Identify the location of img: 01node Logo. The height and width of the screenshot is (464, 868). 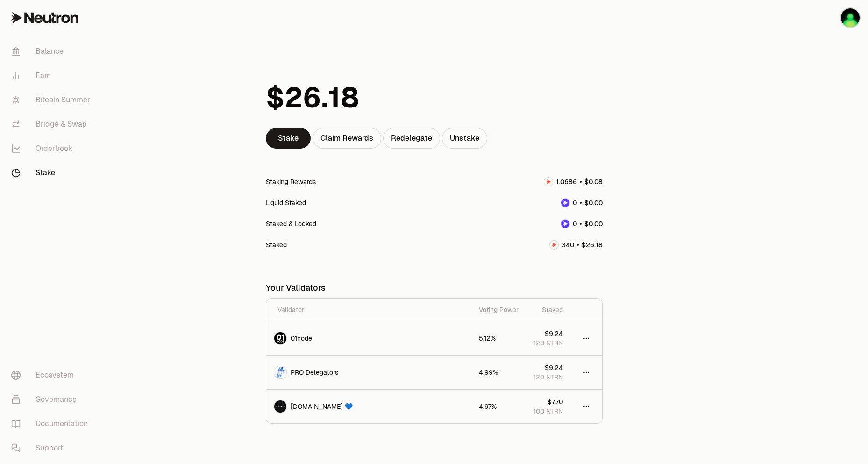
(280, 339).